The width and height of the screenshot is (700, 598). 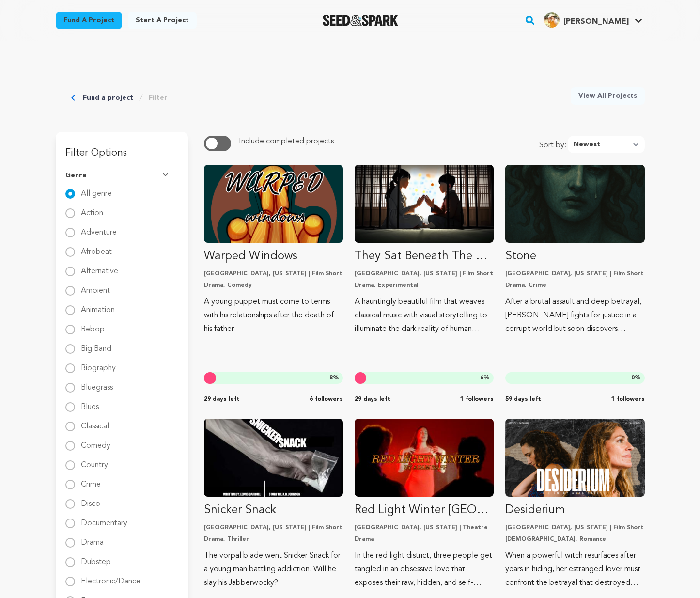 What do you see at coordinates (273, 504) in the screenshot?
I see `a: Fund Snicker Snack` at bounding box center [273, 504].